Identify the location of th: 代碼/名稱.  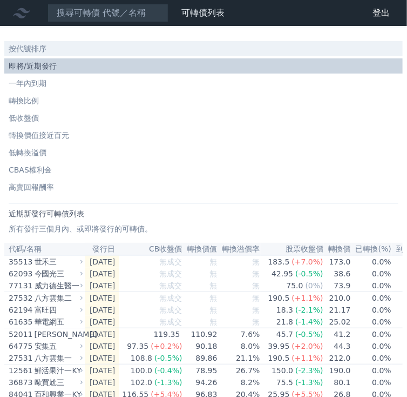
(45, 248).